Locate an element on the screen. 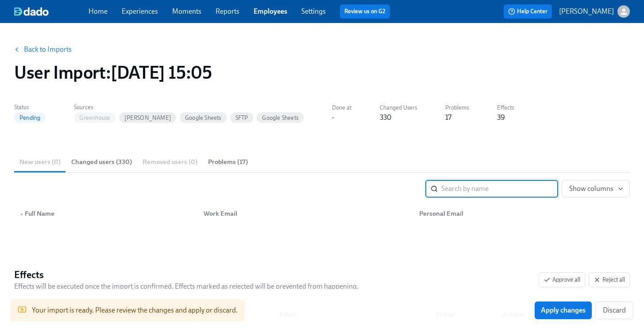  a: Moments is located at coordinates (187, 11).